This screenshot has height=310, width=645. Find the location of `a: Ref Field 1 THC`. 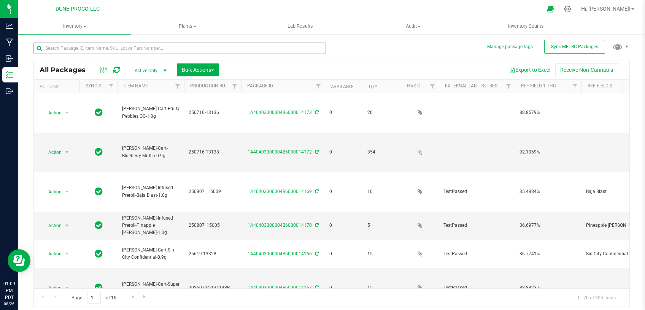

a: Ref Field 1 THC is located at coordinates (538, 86).